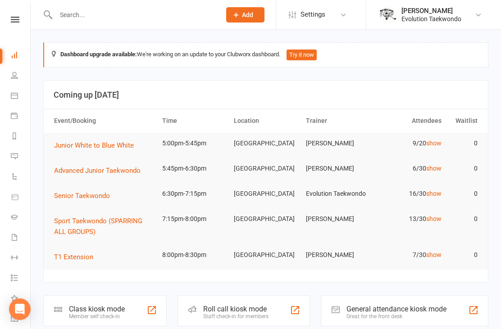  Describe the element at coordinates (82, 196) in the screenshot. I see `span: Senior Taekwondo` at that location.